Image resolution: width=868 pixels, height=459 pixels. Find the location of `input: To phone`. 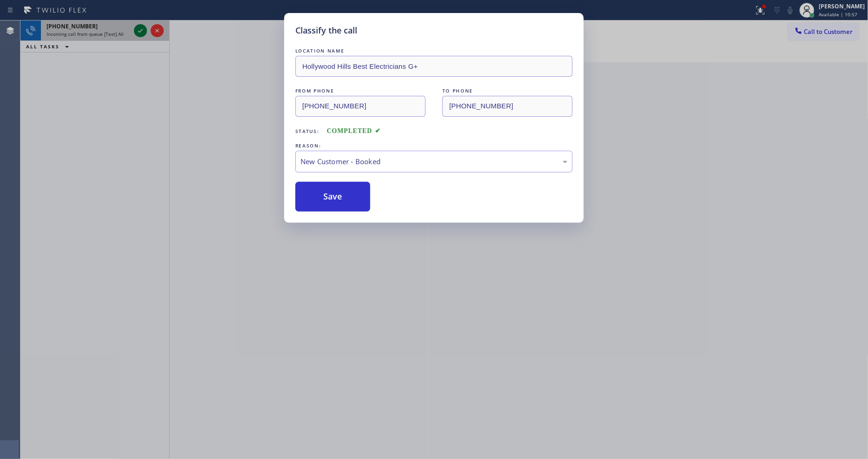

input: To phone is located at coordinates (508, 106).